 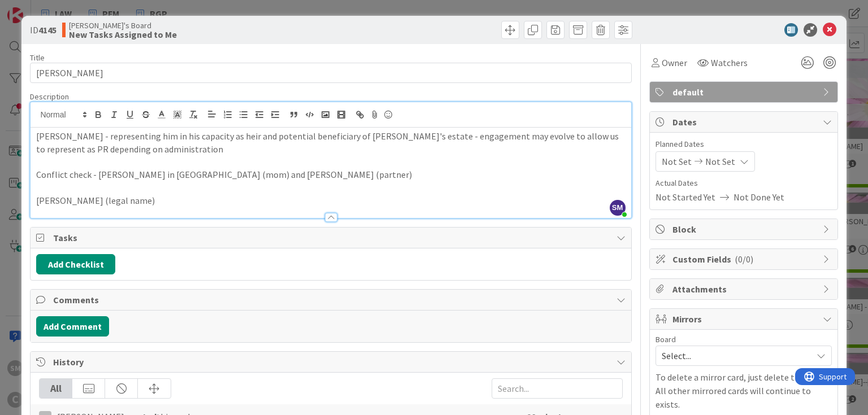 I want to click on span: ( 0/0 ), so click(x=743, y=259).